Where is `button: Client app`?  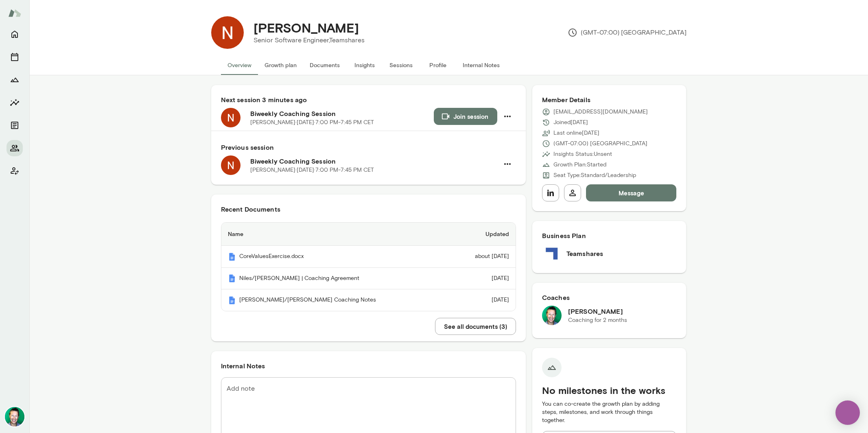 button: Client app is located at coordinates (15, 171).